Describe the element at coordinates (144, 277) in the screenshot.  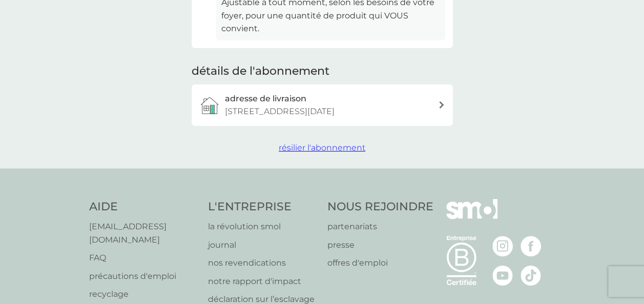
I see `p: précautions d'emploi` at that location.